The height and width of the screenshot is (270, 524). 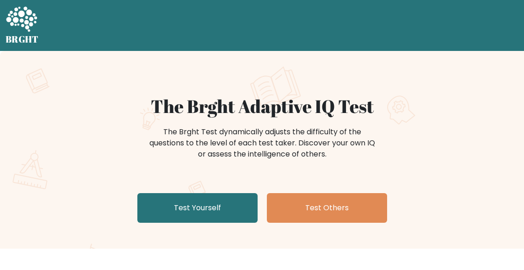 What do you see at coordinates (262, 143) in the screenshot?
I see `div: The Brght Test dynamically adjusts the difficulty of the questions to the level of each test take...` at bounding box center [262, 143].